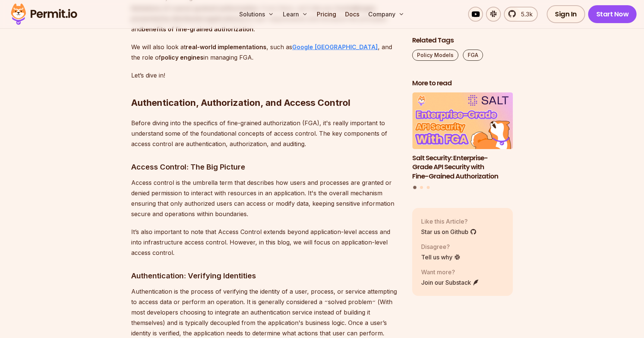  Describe the element at coordinates (266, 198) in the screenshot. I see `p: Access control is the umbrella term that describes how users and processes are granted or denied ...` at that location.